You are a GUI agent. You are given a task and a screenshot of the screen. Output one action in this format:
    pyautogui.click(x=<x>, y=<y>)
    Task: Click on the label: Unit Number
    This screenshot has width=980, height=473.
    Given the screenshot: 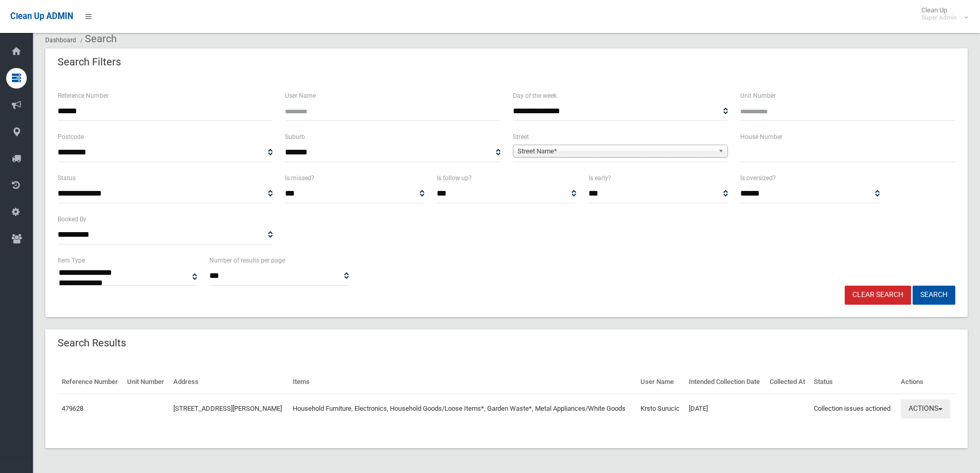 What is the action you would take?
    pyautogui.click(x=758, y=96)
    